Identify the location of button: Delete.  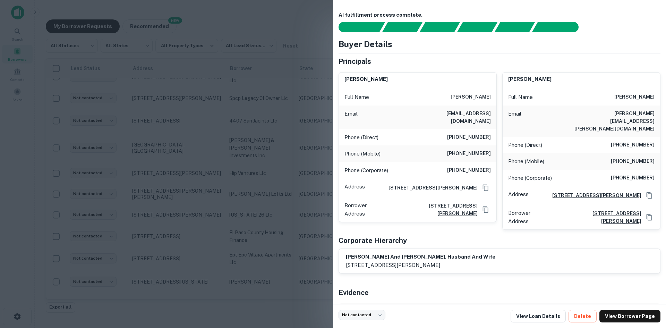
(583, 316).